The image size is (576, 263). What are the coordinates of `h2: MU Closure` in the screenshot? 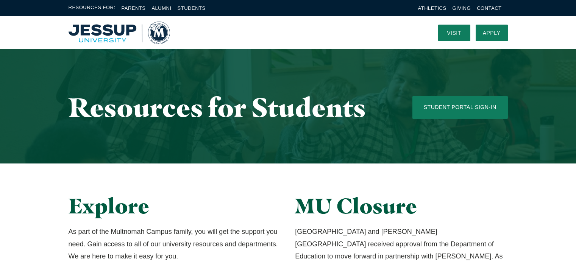 It's located at (401, 206).